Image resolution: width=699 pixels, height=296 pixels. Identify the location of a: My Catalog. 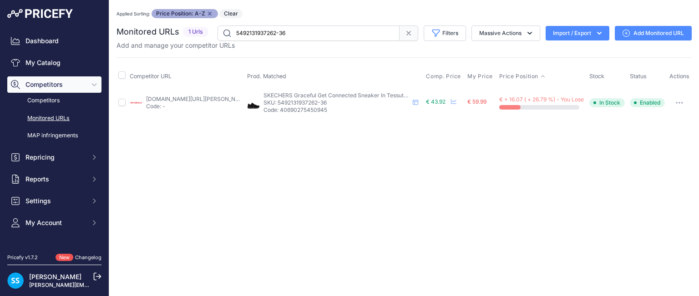
(54, 63).